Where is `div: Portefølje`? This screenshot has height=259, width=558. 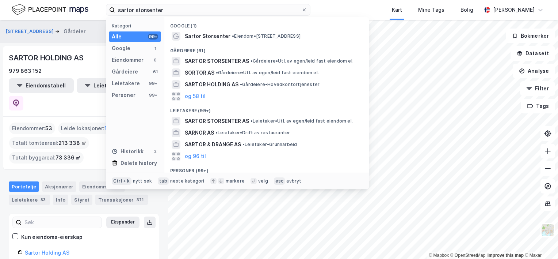
div: Portefølje is located at coordinates (24, 186).